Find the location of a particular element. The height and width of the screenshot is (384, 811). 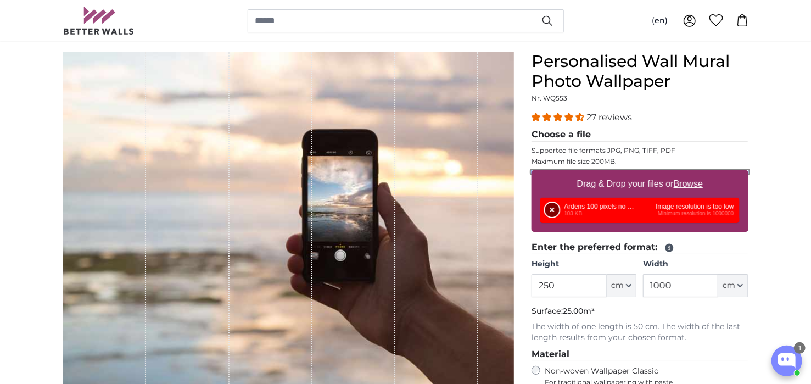

h1: Personalised Wall Mural Photo Wallpaper is located at coordinates (639, 71).